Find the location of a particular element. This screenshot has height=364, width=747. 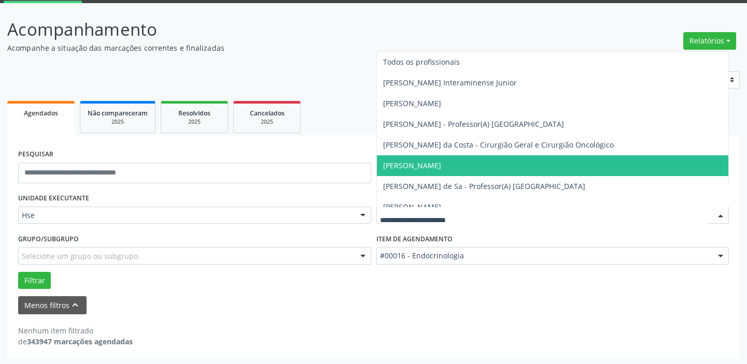

button: Menos filtroskeyboard_arrow_up is located at coordinates (52, 305).